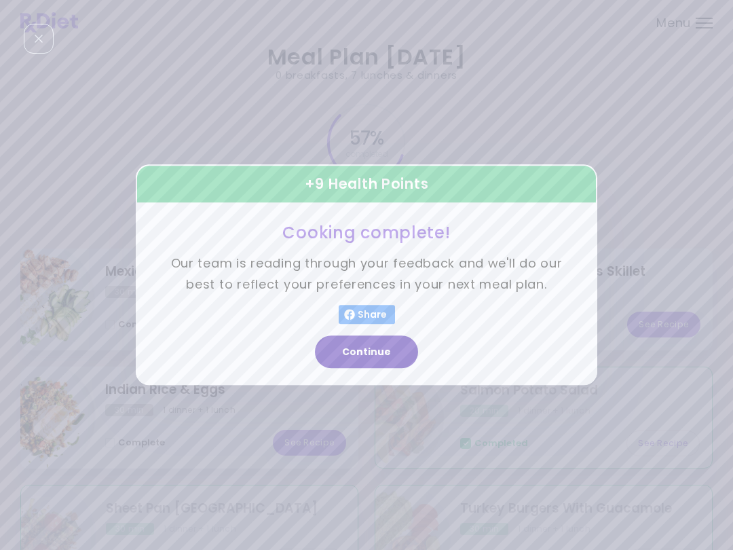 This screenshot has width=733, height=550. I want to click on button: Continue, so click(367, 352).